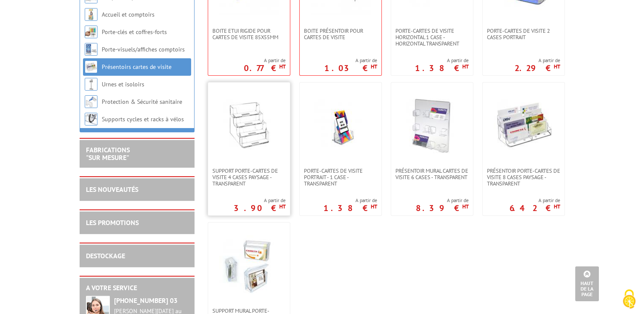 Image resolution: width=644 pixels, height=314 pixels. I want to click on img: Présentoirs cartes de visite, so click(91, 67).